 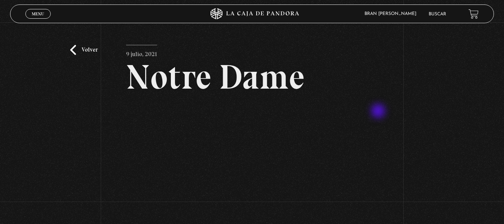 I want to click on h2: Notre Dame, so click(x=252, y=77).